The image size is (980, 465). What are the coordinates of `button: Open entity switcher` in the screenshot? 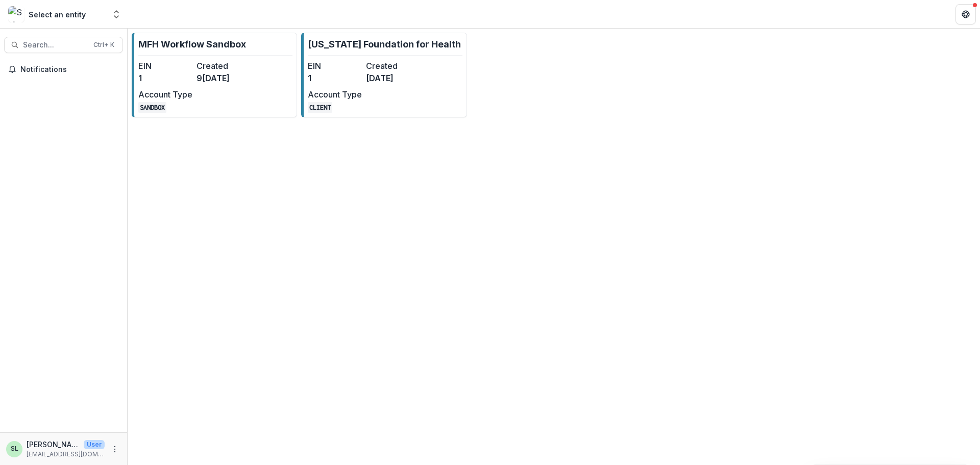 It's located at (117, 14).